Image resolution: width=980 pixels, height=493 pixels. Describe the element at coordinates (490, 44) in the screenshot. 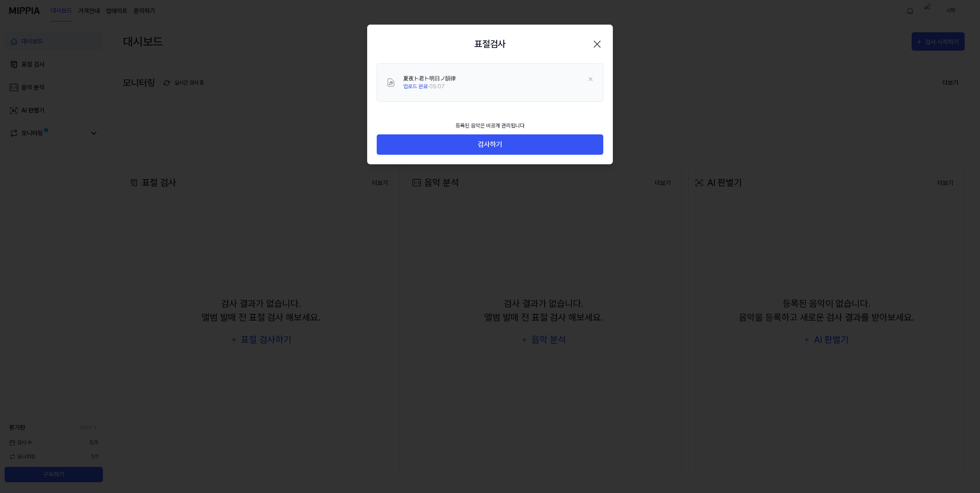

I see `h2: 표절검사` at that location.